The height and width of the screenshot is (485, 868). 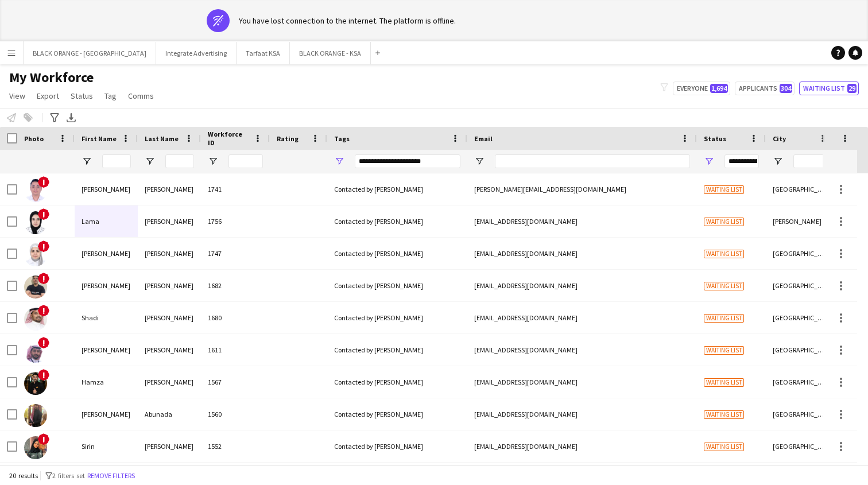 What do you see at coordinates (35, 352) in the screenshot?
I see `img: Ahmad amjad azeem Azeem` at bounding box center [35, 352].